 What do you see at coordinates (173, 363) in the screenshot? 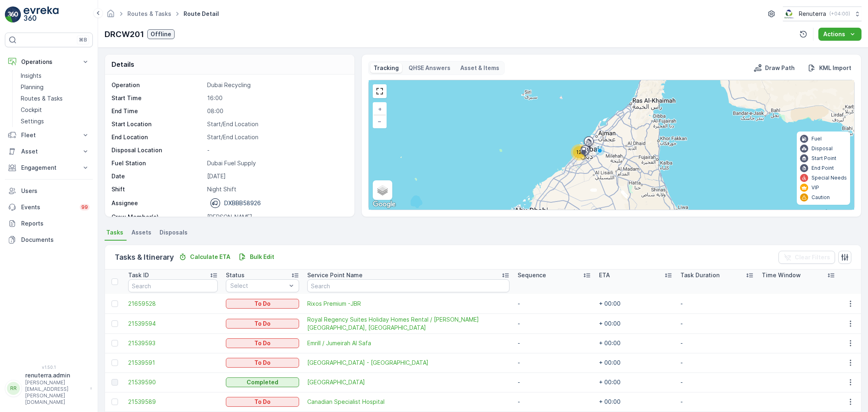
I see `a: 21539591` at bounding box center [173, 363].